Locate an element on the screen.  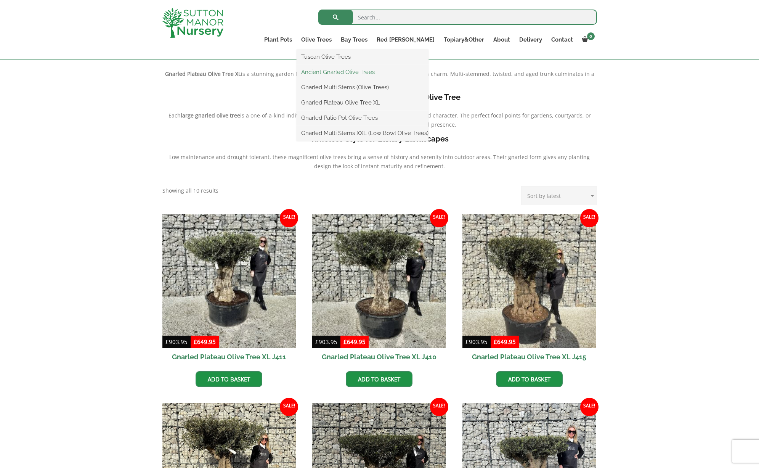
a: Delivery is located at coordinates (531, 40).